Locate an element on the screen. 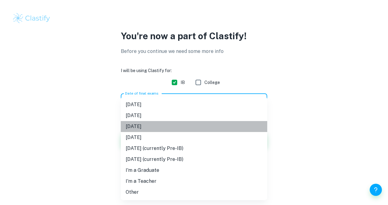 The height and width of the screenshot is (205, 388). li: Other is located at coordinates (194, 193).